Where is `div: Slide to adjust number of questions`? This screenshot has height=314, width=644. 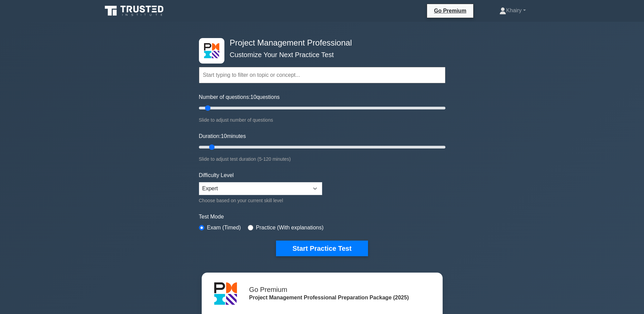 div: Slide to adjust number of questions is located at coordinates (322, 120).